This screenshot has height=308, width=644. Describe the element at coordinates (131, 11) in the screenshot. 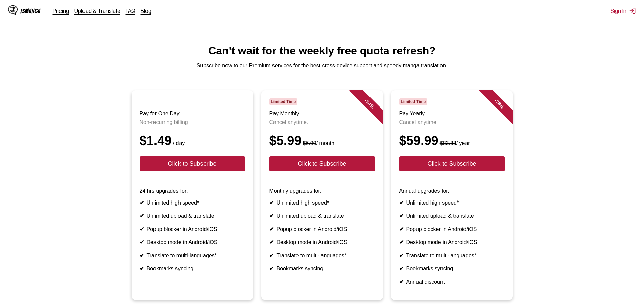

I see `a: FAQ` at that location.